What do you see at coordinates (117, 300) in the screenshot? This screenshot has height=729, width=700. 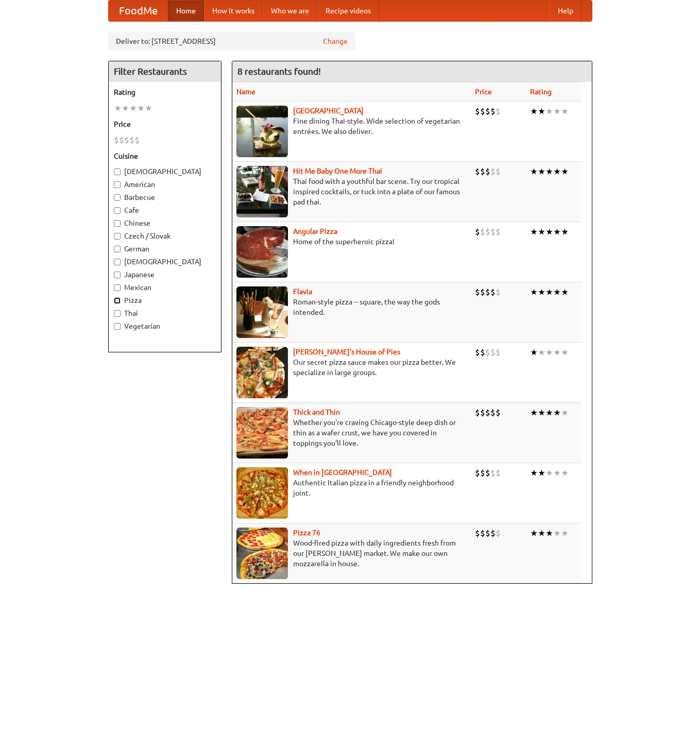 I see `input: Pizza` at bounding box center [117, 300].